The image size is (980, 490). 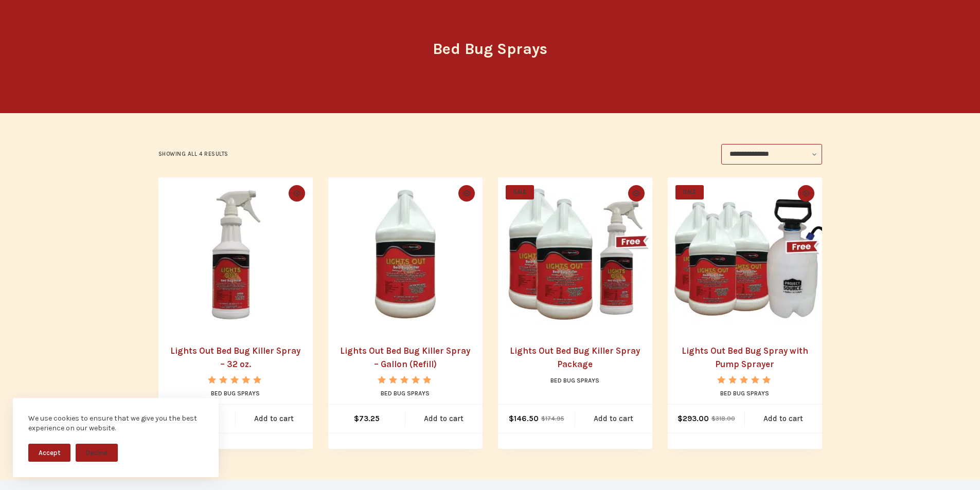 I want to click on button: Accept, so click(x=49, y=453).